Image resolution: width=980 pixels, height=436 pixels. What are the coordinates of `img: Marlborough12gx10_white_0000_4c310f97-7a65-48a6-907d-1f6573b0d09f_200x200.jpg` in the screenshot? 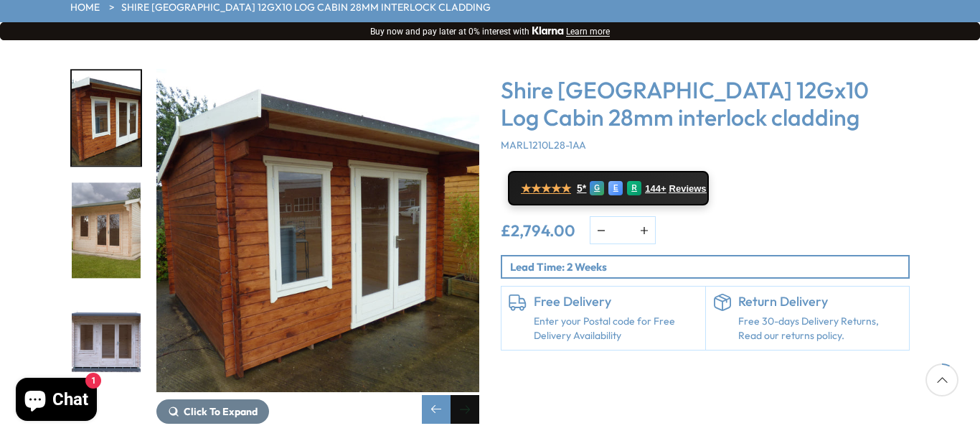 It's located at (106, 343).